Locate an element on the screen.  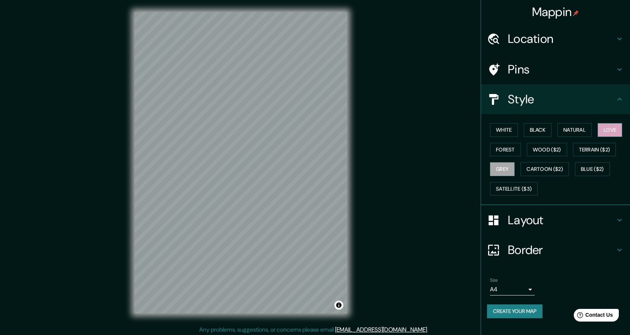
span: Contact Us is located at coordinates (35, 9).